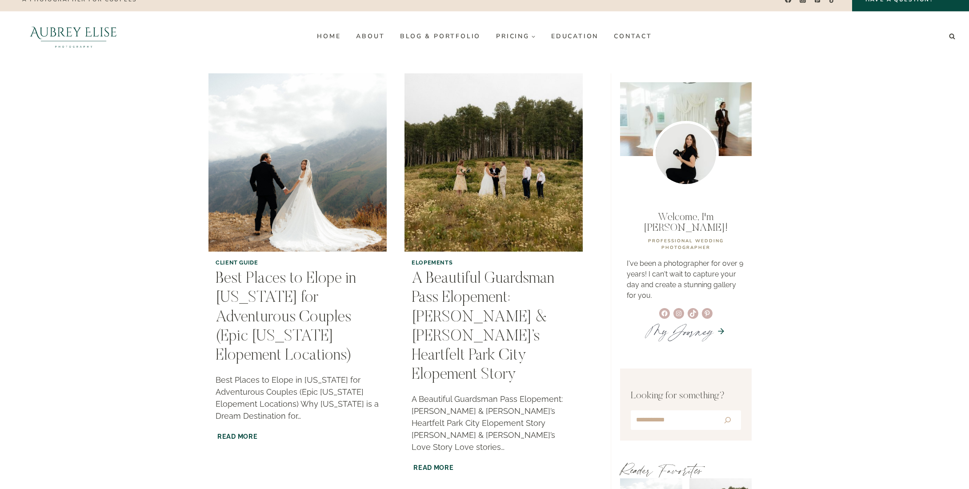  What do you see at coordinates (727, 420) in the screenshot?
I see `button: Search` at bounding box center [727, 420].